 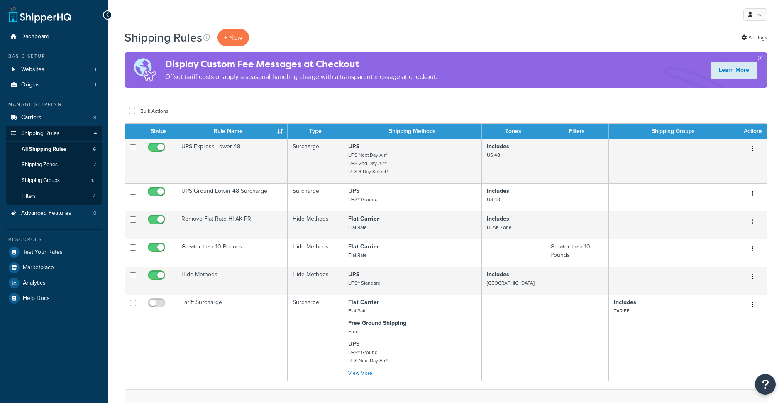 What do you see at coordinates (54, 164) in the screenshot?
I see `a: Shipping Zones 7` at bounding box center [54, 164].